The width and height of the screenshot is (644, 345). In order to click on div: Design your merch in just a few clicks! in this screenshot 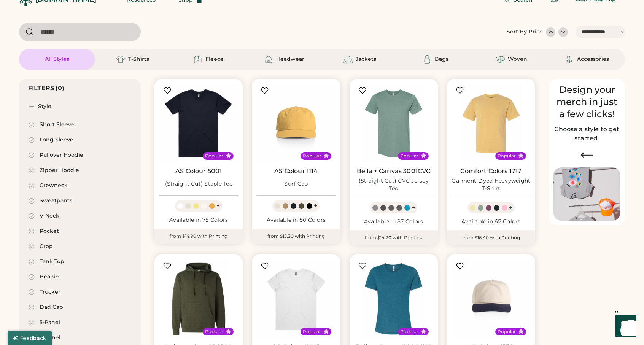, I will do `click(586, 102)`.